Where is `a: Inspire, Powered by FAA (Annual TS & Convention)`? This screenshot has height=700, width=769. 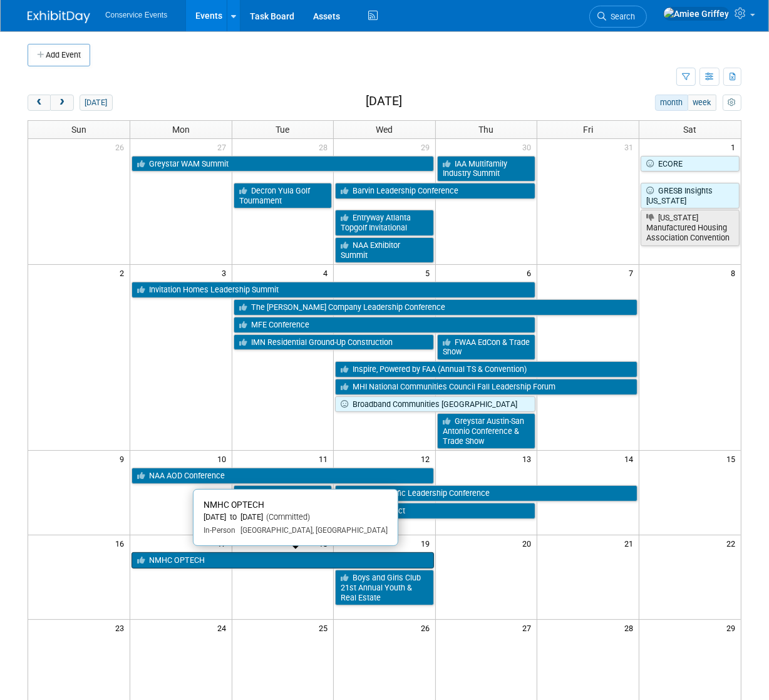
a: Inspire, Powered by FAA (Annual TS & Convention) is located at coordinates (486, 369).